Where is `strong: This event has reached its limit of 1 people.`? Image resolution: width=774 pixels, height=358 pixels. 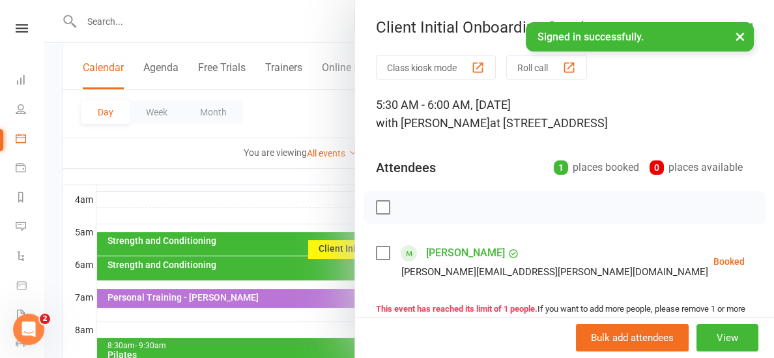 strong: This event has reached its limit of 1 people. is located at coordinates (457, 308).